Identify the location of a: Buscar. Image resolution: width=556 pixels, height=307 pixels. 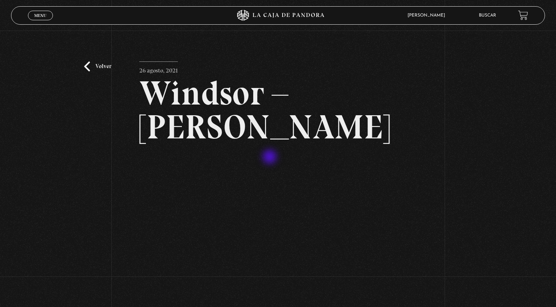
(488, 15).